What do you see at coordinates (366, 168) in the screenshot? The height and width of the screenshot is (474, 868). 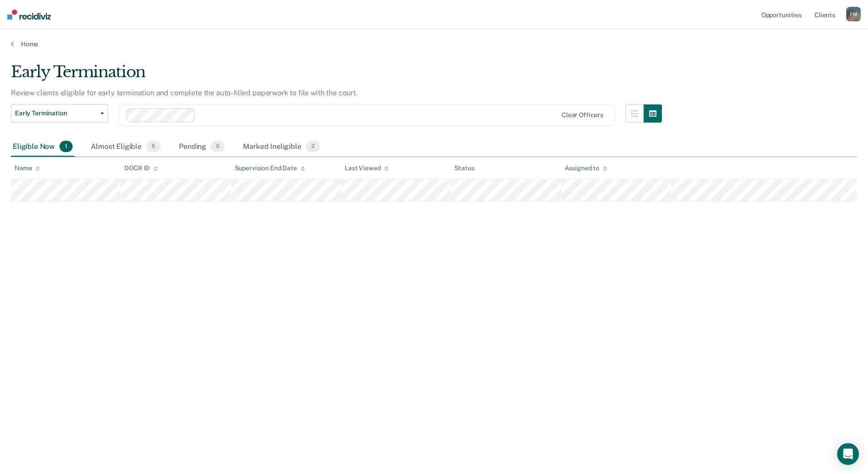 I see `div: Last Viewed` at bounding box center [366, 168].